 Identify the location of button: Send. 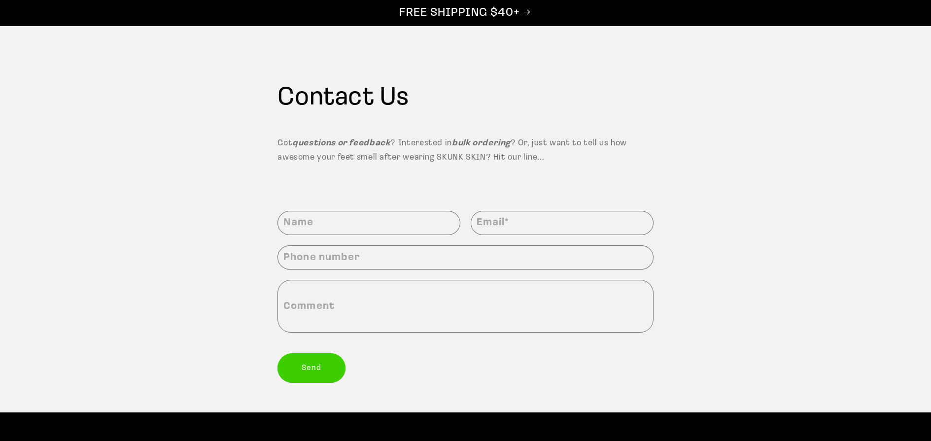
(312, 368).